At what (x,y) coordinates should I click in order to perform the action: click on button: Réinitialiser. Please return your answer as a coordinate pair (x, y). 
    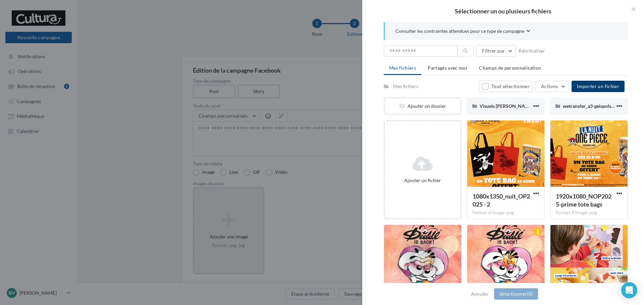
    Looking at the image, I should click on (532, 51).